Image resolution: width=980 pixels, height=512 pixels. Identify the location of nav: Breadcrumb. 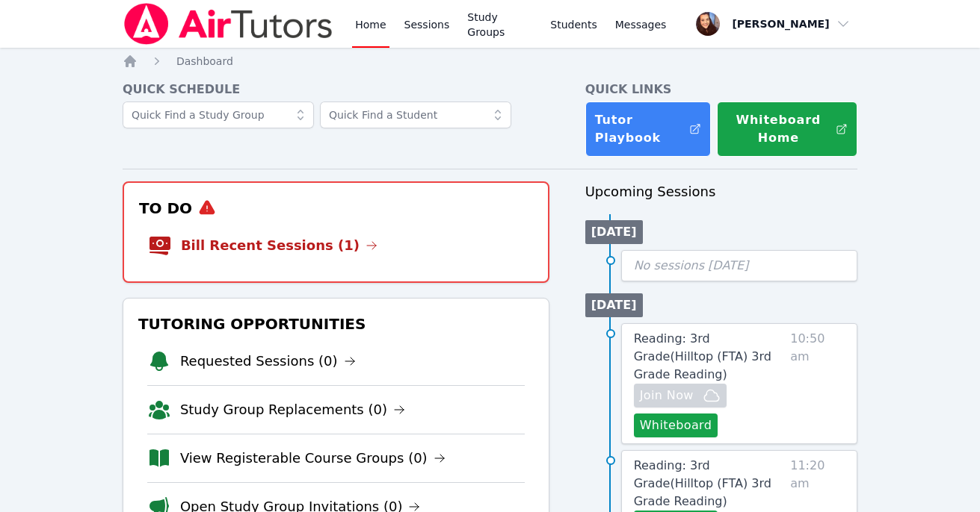
(490, 61).